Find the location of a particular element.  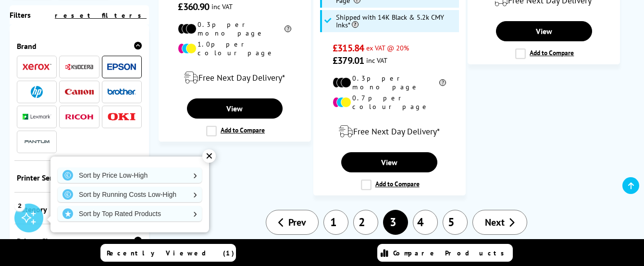

span: £379.01 is located at coordinates (348, 60).